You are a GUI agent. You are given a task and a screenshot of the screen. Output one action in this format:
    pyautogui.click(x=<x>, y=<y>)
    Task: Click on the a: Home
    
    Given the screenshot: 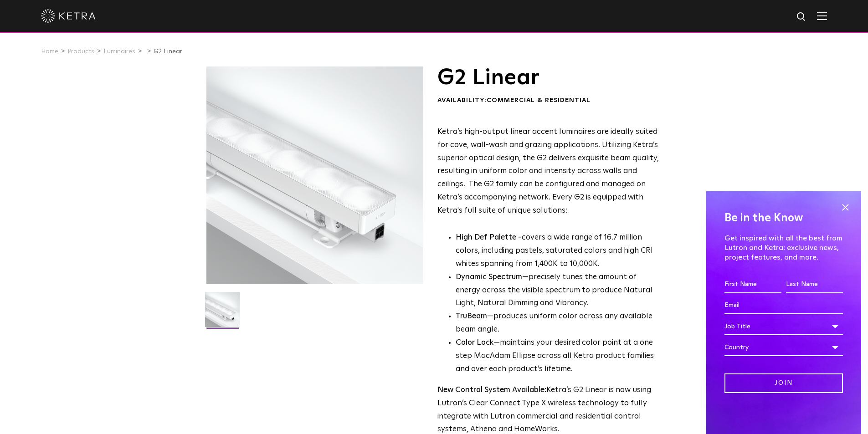 What is the action you would take?
    pyautogui.click(x=50, y=52)
    